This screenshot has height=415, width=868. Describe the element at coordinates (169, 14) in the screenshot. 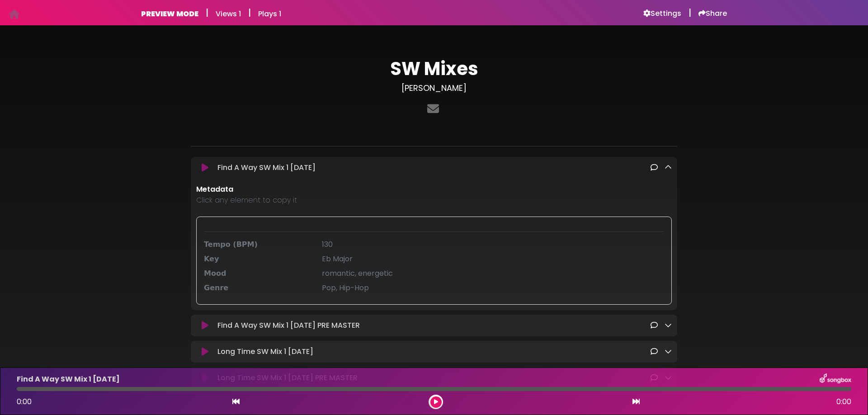

I see `h6: PREVIEW MODE` at that location.